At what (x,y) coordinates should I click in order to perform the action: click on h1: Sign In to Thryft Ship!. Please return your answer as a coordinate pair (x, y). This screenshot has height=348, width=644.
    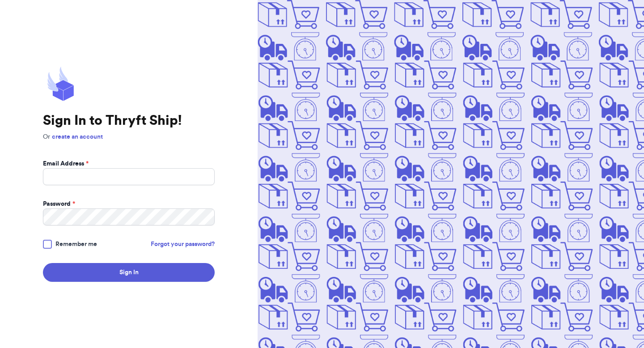
    Looking at the image, I should click on (129, 121).